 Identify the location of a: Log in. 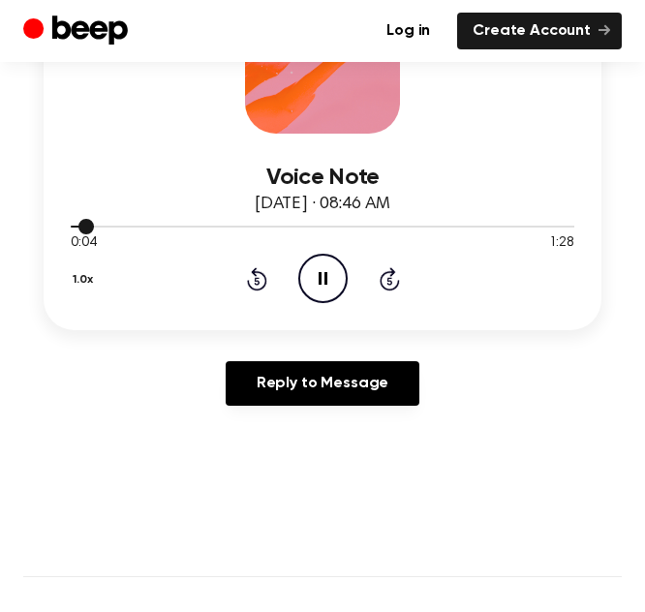
(407, 31).